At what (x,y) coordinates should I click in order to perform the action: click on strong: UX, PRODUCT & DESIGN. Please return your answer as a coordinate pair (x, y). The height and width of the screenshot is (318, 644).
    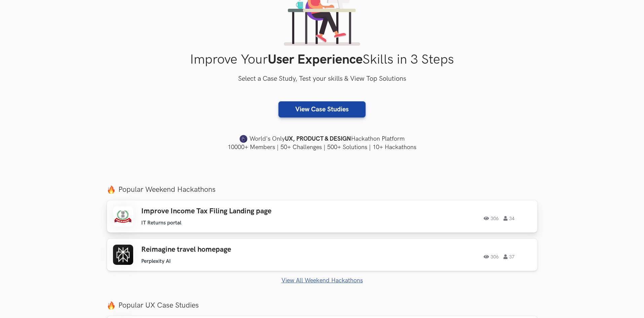
    Looking at the image, I should click on (318, 139).